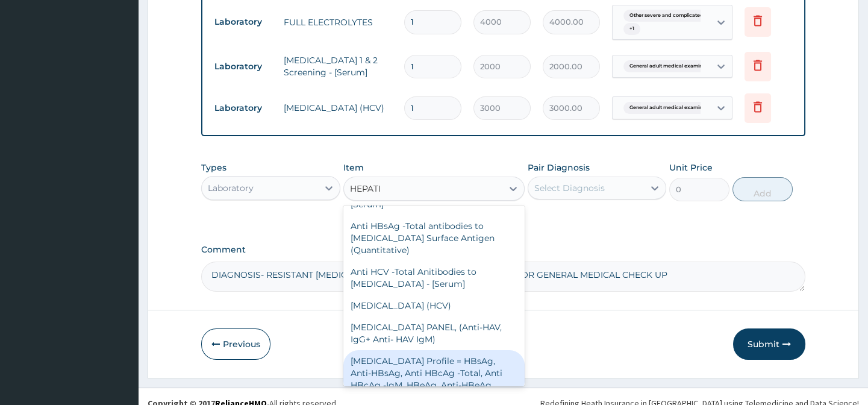  I want to click on button: Add, so click(763, 189).